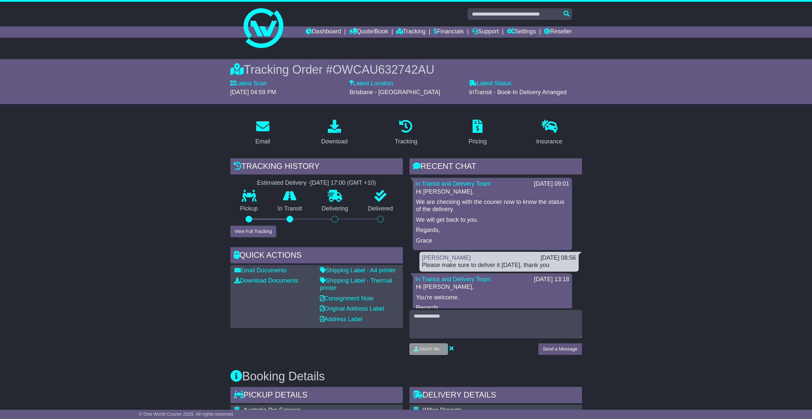 This screenshot has height=419, width=812. Describe the element at coordinates (492, 220) in the screenshot. I see `p: We will get back to you.` at that location.